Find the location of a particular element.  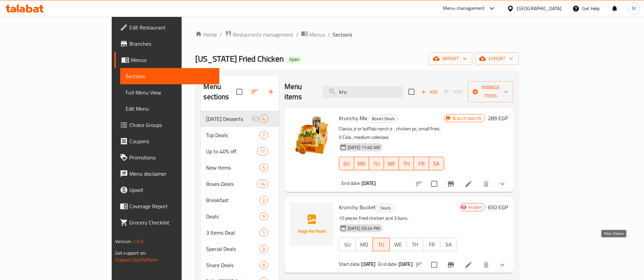

div: Boxes Deals14 is located at coordinates (240, 184).